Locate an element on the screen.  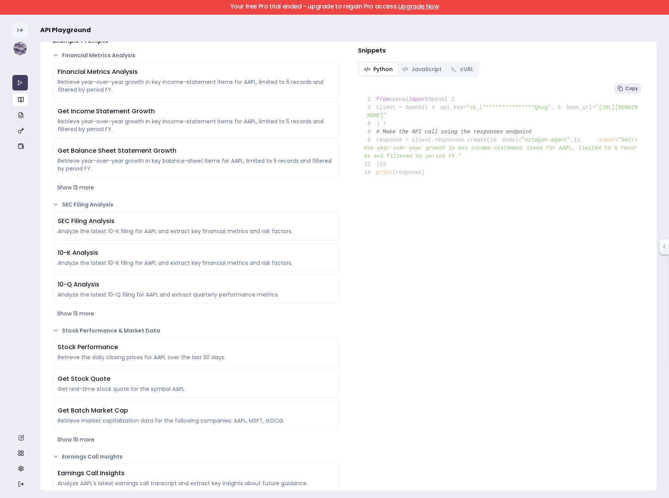
span: API Playground is located at coordinates (65, 30).